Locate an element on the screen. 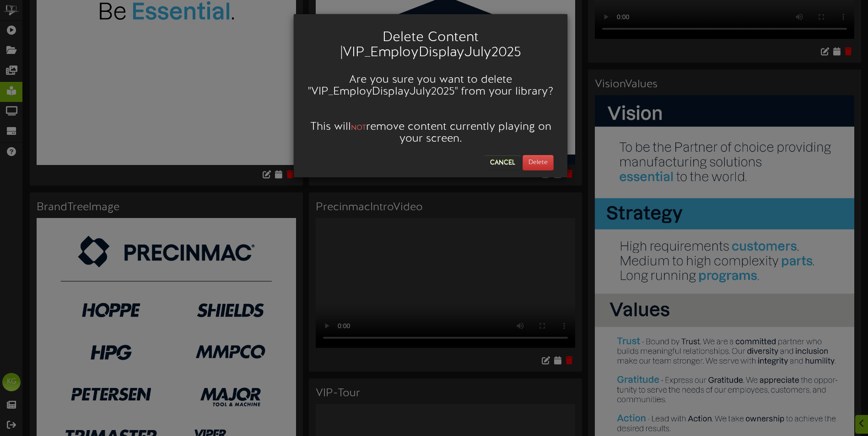 This screenshot has height=436, width=868. h3: Are you sure you want to delete " VIP_EmployDisplayJuly2025 " from your library? is located at coordinates (431, 86).